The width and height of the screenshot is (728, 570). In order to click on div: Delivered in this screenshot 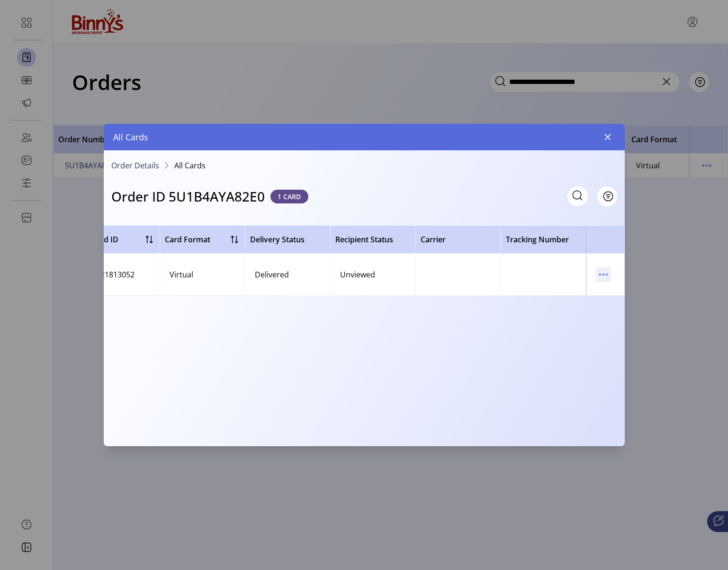, I will do `click(272, 274)`.